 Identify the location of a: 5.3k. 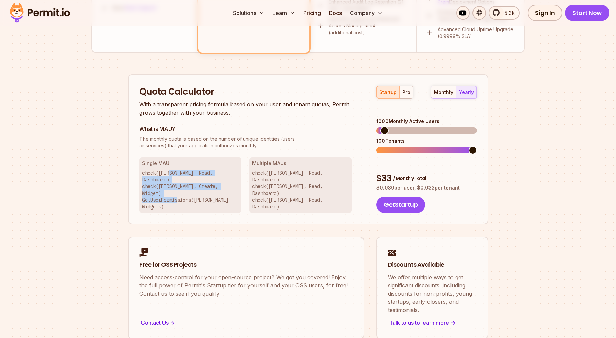
(504, 13).